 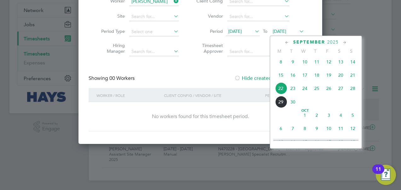 What do you see at coordinates (353, 88) in the screenshot?
I see `span: 28` at bounding box center [353, 88].